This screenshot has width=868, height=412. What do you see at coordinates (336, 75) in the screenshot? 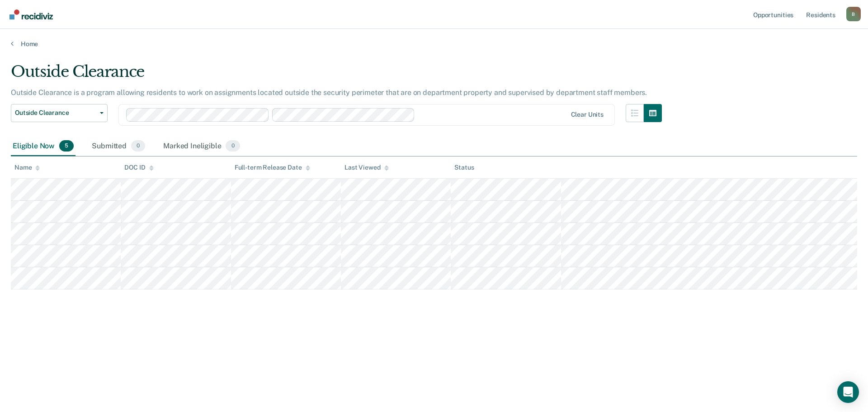
I see `div: Outside Clearance` at bounding box center [336, 75].